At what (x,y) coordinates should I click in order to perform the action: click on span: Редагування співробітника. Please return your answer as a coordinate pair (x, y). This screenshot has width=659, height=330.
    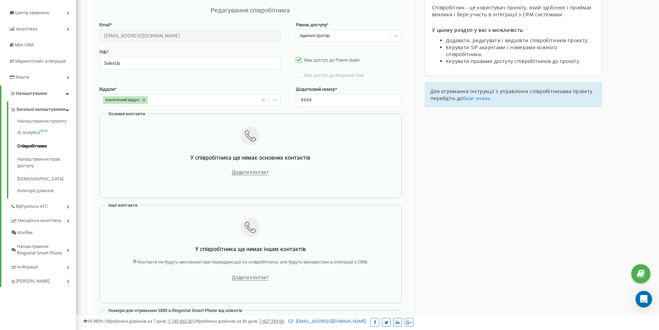
    Looking at the image, I should click on (250, 10).